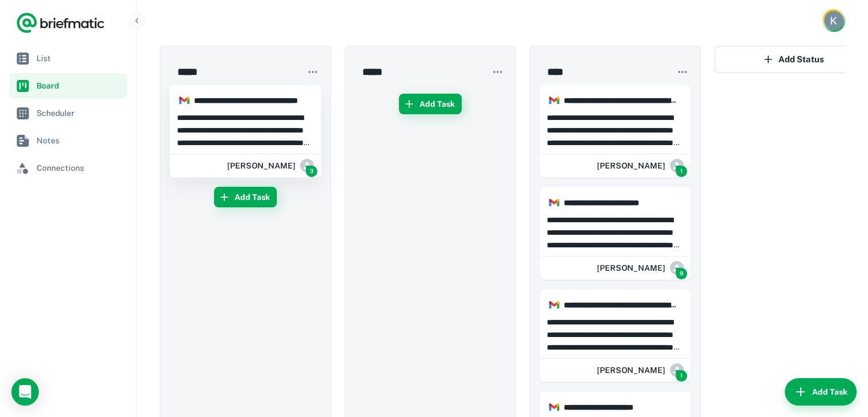  Describe the element at coordinates (68, 141) in the screenshot. I see `a: Notes` at that location.